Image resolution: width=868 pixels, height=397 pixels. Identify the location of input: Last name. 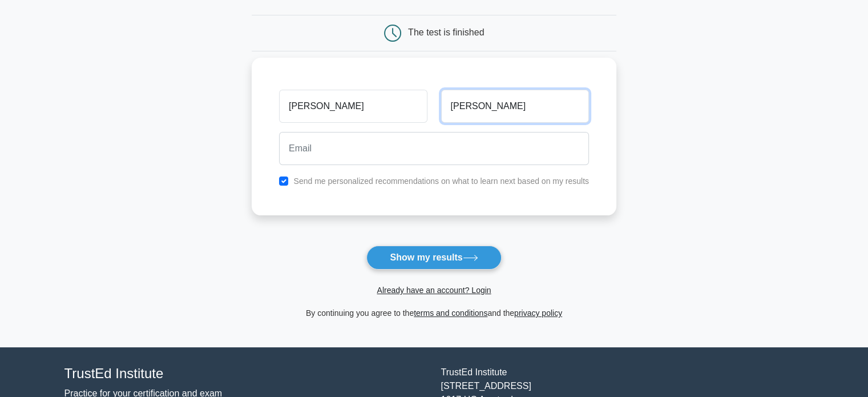
(515, 106).